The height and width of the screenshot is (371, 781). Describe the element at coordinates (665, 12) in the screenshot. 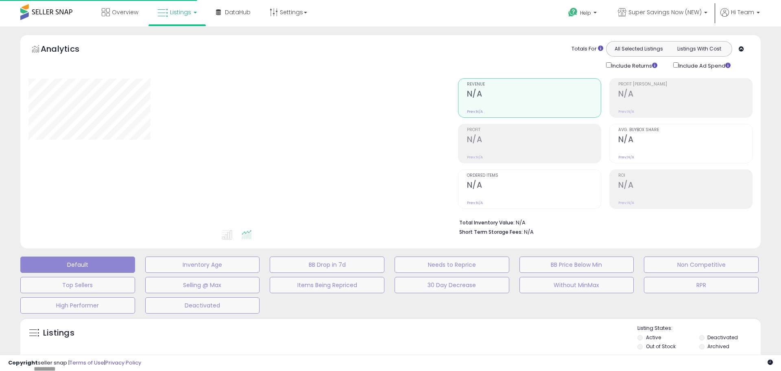

I see `span: Super Savings Now (NEW)` at that location.